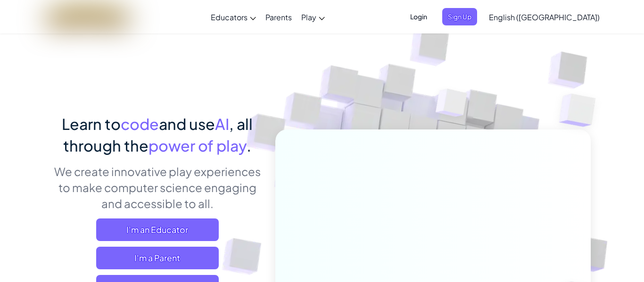 The height and width of the screenshot is (282, 644). What do you see at coordinates (459, 17) in the screenshot?
I see `button: Sign Up` at bounding box center [459, 17].